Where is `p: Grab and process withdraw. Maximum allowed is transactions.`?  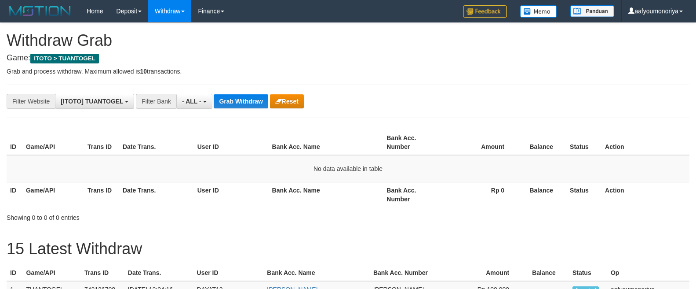 p: Grab and process withdraw. Maximum allowed is transactions. is located at coordinates (348, 71).